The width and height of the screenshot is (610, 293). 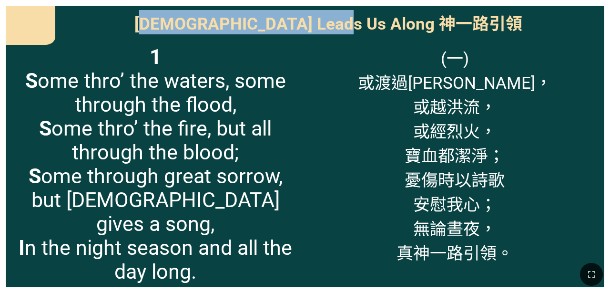 What do you see at coordinates (155, 164) in the screenshot?
I see `span: ome thro’ the waters, some through the flood, ome thro’ the fire, but all through the blood; ome ...` at bounding box center [155, 164].